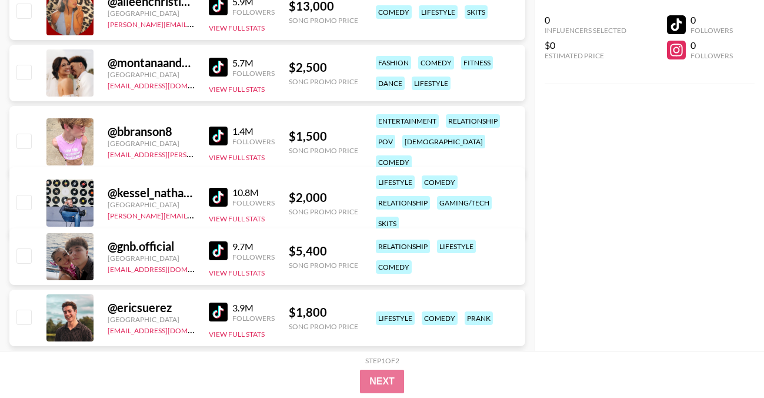  What do you see at coordinates (477, 62) in the screenshot?
I see `div: fitness` at bounding box center [477, 62].